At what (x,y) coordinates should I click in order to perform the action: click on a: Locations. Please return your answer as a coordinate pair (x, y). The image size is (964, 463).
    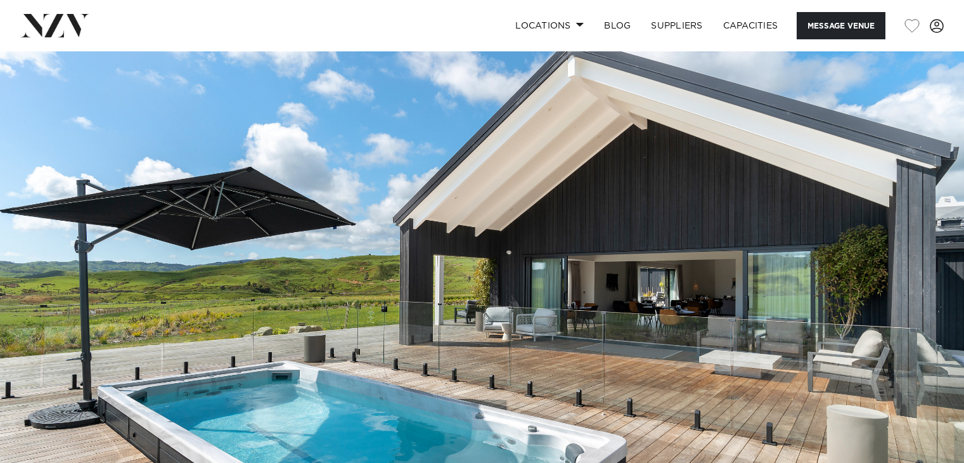
    Looking at the image, I should click on (549, 25).